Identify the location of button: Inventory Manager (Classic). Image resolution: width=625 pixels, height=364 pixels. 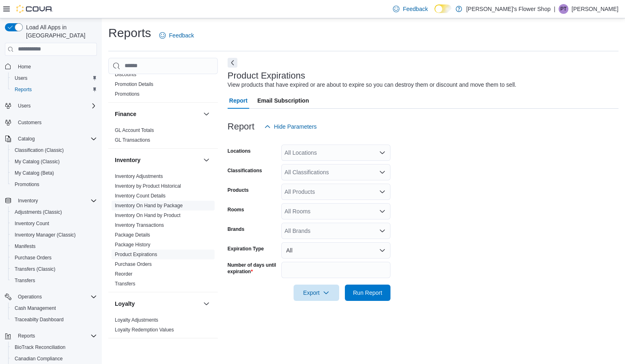
(54, 235).